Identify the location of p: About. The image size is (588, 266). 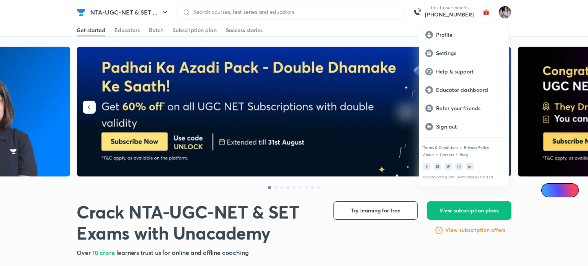
(428, 155).